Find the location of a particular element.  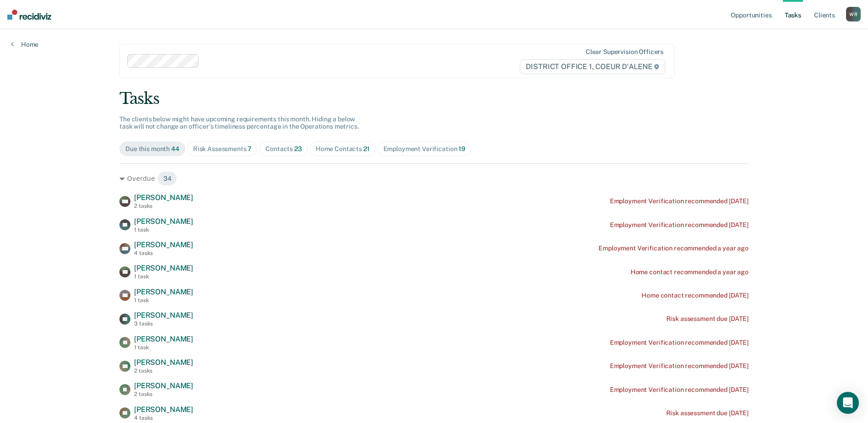

img: Recidiviz is located at coordinates (29, 15).